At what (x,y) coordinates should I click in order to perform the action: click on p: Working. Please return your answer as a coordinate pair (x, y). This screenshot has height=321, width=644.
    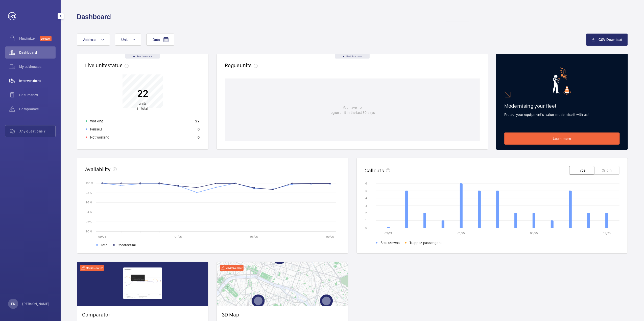
    Looking at the image, I should click on (97, 121).